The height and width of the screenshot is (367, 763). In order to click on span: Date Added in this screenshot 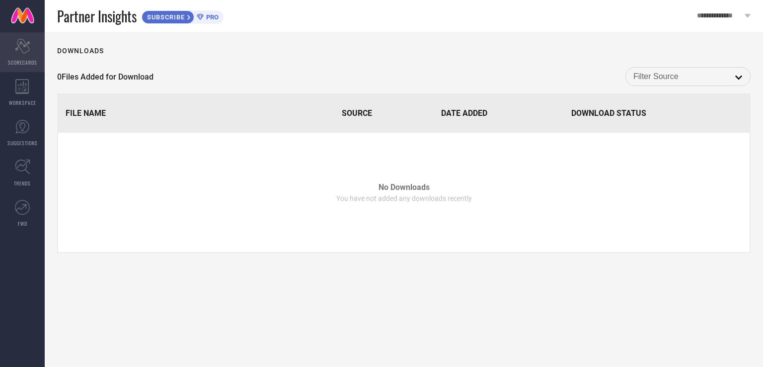, I will do `click(464, 113)`.